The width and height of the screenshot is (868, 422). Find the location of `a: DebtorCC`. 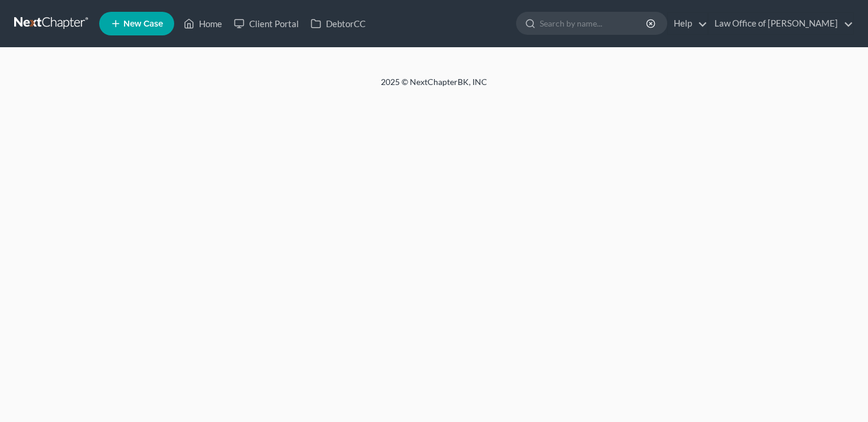

a: DebtorCC is located at coordinates (338, 24).